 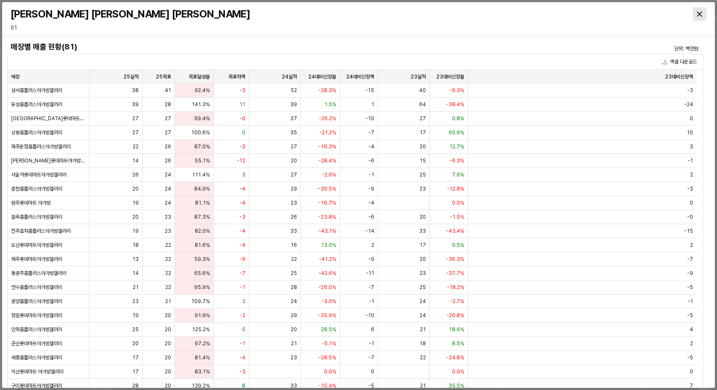 I want to click on span: -2.7%, so click(x=457, y=302).